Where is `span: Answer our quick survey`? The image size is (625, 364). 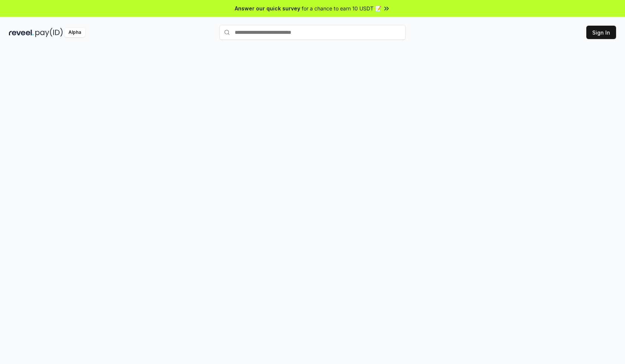
span: Answer our quick survey is located at coordinates (267, 8).